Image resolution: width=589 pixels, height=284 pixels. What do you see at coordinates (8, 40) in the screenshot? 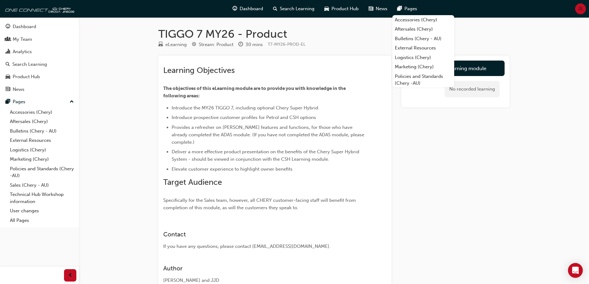
I see `span: people-icon` at bounding box center [8, 40].